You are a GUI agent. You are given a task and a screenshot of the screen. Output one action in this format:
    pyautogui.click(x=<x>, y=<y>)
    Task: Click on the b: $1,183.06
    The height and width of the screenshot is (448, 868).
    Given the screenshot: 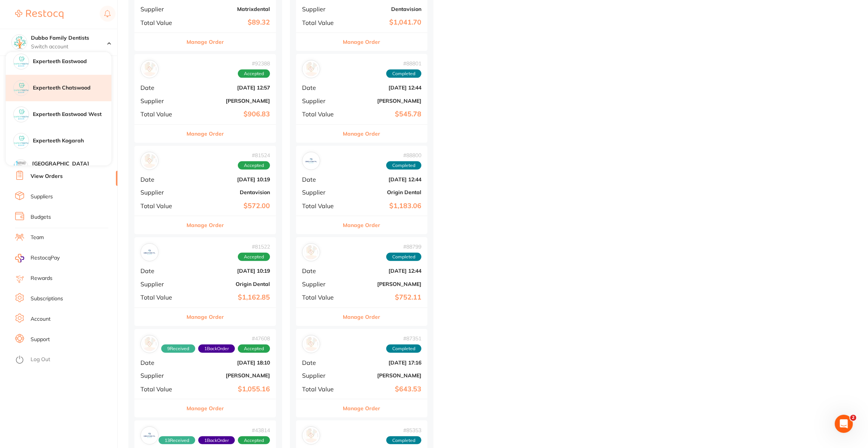 What is the action you would take?
    pyautogui.click(x=384, y=206)
    